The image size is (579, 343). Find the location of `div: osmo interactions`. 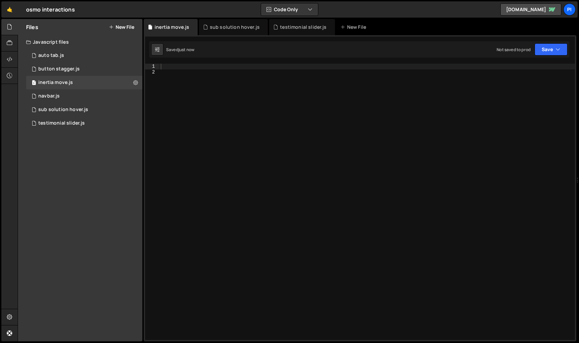

div: osmo interactions is located at coordinates (50, 9).